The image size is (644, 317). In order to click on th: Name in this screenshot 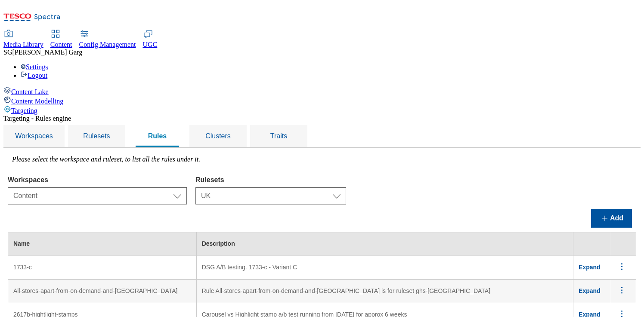, I will do `click(103, 244)`.